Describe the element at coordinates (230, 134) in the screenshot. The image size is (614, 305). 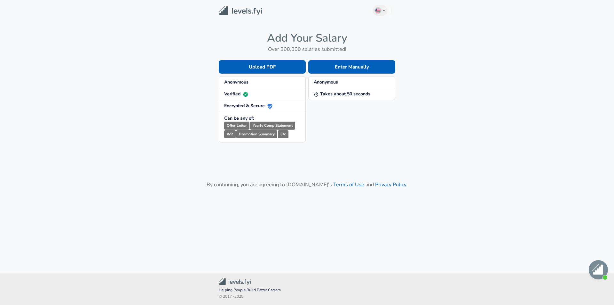
I see `small: W2` at that location.